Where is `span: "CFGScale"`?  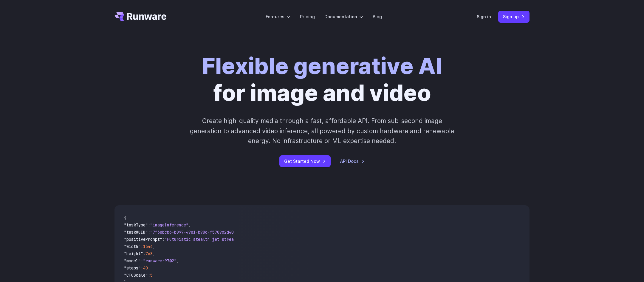 span: "CFGScale" is located at coordinates (136, 275).